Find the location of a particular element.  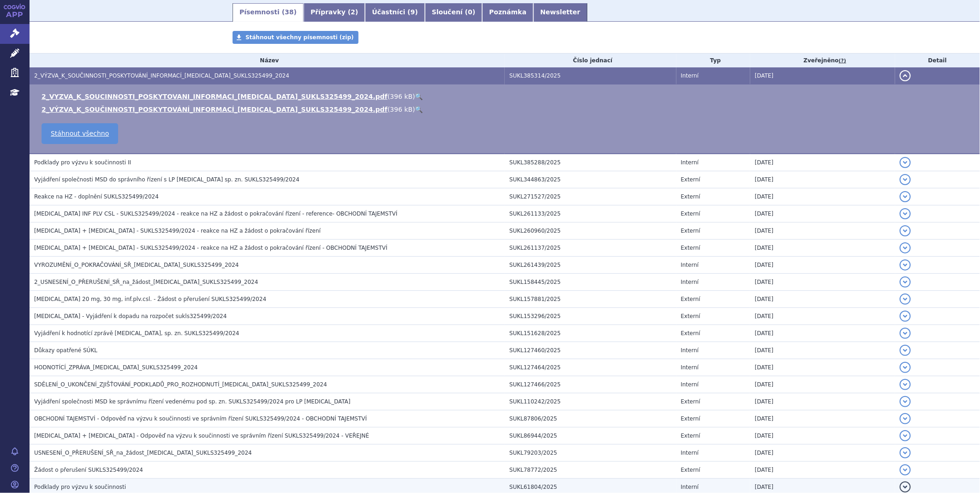

a: Newsletter is located at coordinates (560, 12).